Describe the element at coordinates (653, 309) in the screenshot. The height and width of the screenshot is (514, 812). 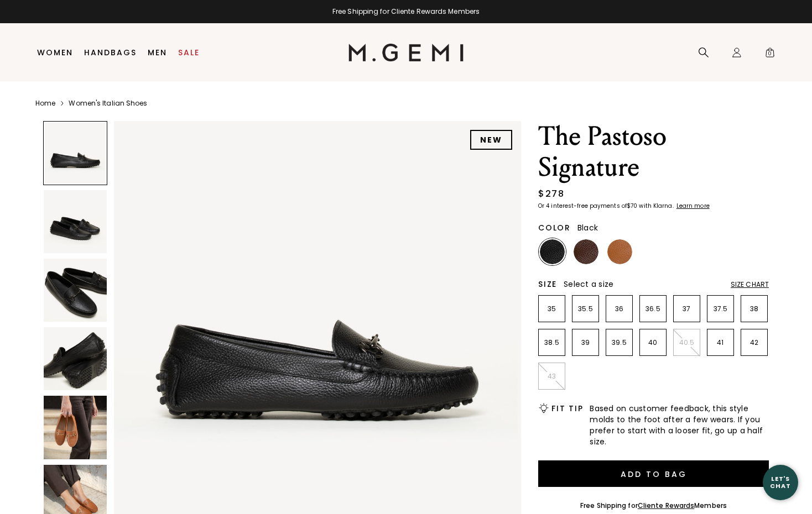
I see `p: 36.5` at that location.